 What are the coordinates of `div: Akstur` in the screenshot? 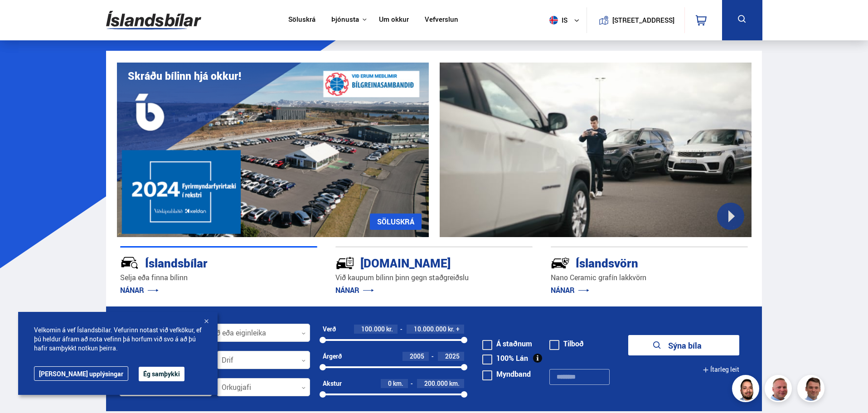 It's located at (333, 383).